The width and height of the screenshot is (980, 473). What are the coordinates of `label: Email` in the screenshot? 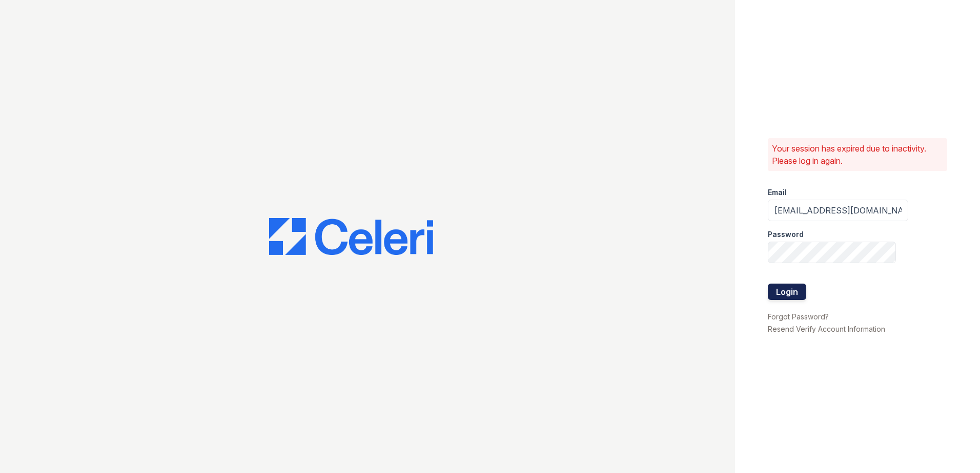 It's located at (778, 193).